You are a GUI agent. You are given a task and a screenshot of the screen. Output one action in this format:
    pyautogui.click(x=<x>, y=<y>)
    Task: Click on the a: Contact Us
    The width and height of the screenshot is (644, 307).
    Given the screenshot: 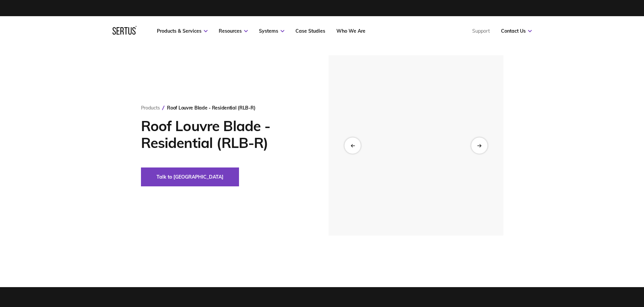 What is the action you would take?
    pyautogui.click(x=516, y=31)
    